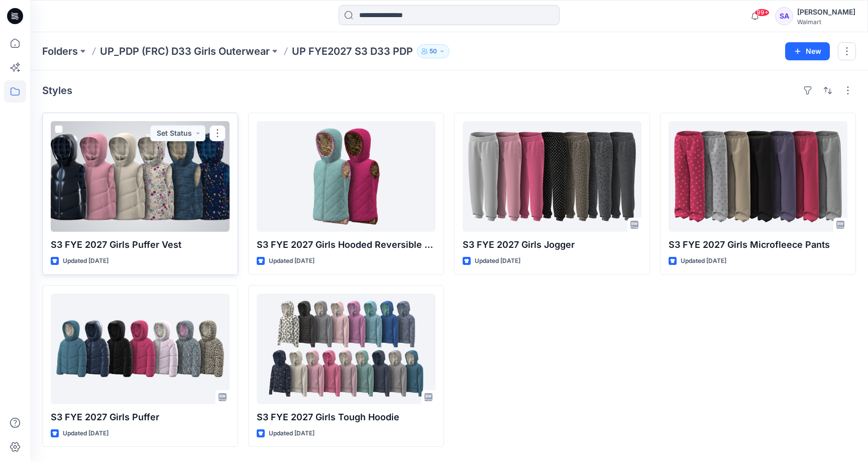  Describe the element at coordinates (758, 176) in the screenshot. I see `a: S3 FYE 2027 Girls Microfleece Pants` at that location.